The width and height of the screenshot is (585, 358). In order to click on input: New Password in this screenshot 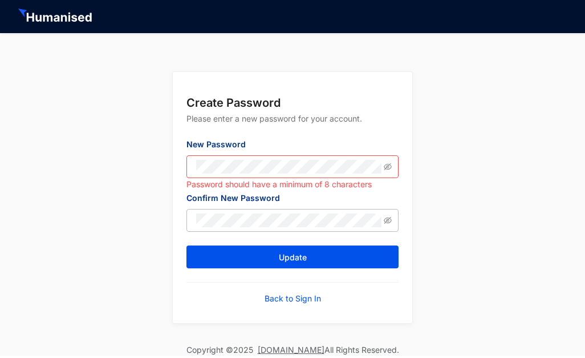, I will do `click(289, 167)`.